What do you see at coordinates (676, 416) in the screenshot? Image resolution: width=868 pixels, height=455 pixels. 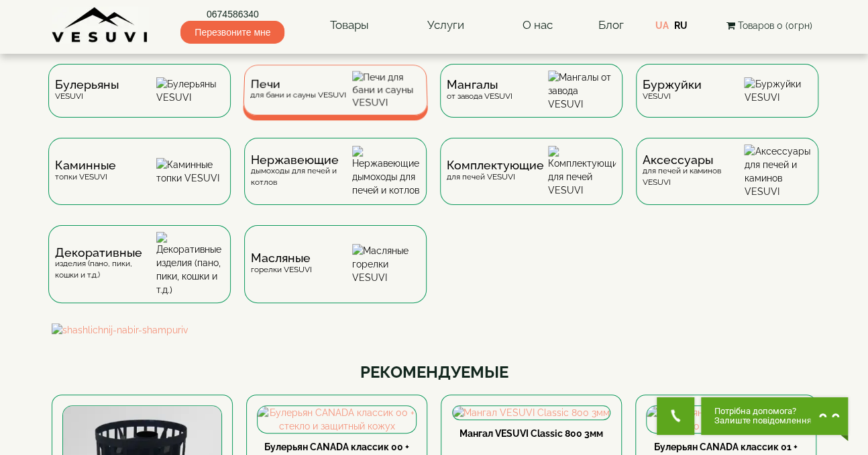 I see `button: Get Call button` at bounding box center [676, 416].